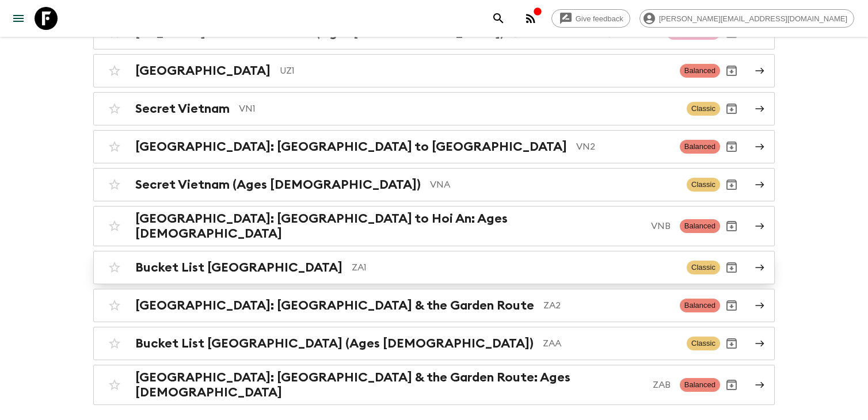 The image size is (868, 420). What do you see at coordinates (591, 18) in the screenshot?
I see `a: Give feedback` at bounding box center [591, 18].